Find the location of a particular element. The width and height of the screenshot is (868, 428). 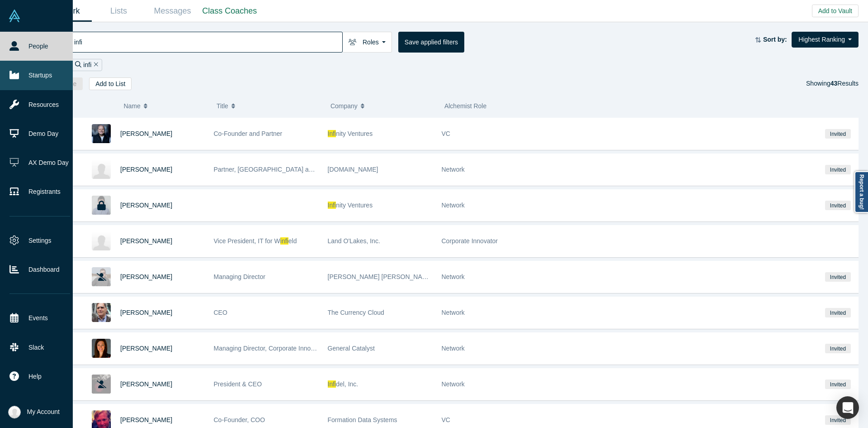

input: Search by name, title, company, summary, expertise, investment criteria or topics of focus is located at coordinates (208, 42).